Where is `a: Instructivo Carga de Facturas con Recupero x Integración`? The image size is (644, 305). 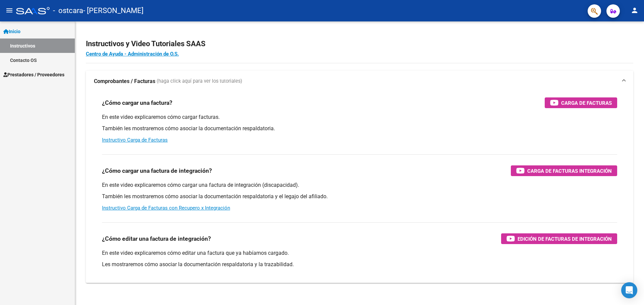 a: Instructivo Carga de Facturas con Recupero x Integración is located at coordinates (166, 209).